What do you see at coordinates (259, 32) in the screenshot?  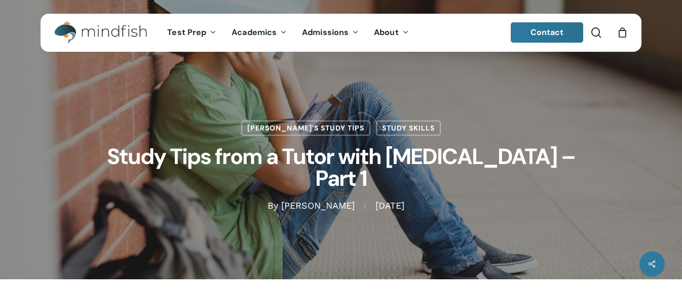 I see `a: Academics` at bounding box center [259, 32].